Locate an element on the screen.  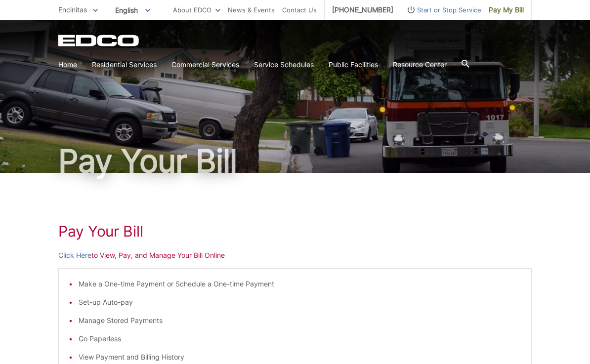
a: Residential Services is located at coordinates (124, 65).